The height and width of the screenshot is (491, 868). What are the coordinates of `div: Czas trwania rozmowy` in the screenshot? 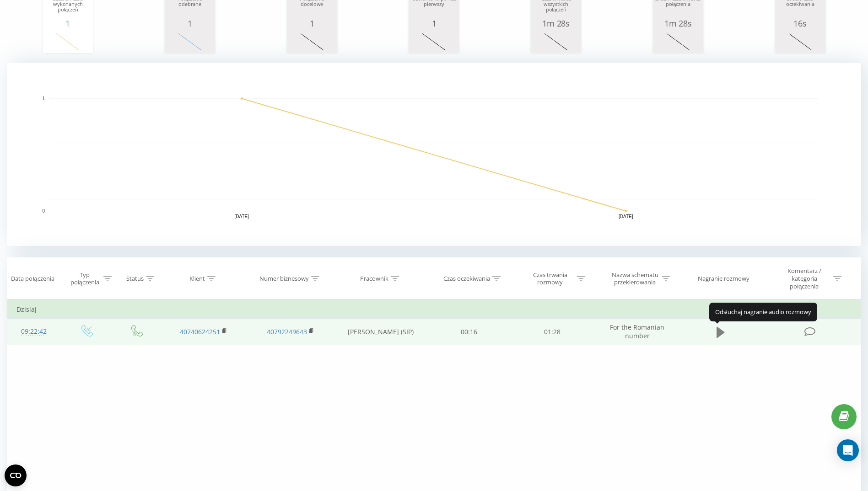 It's located at (550, 279).